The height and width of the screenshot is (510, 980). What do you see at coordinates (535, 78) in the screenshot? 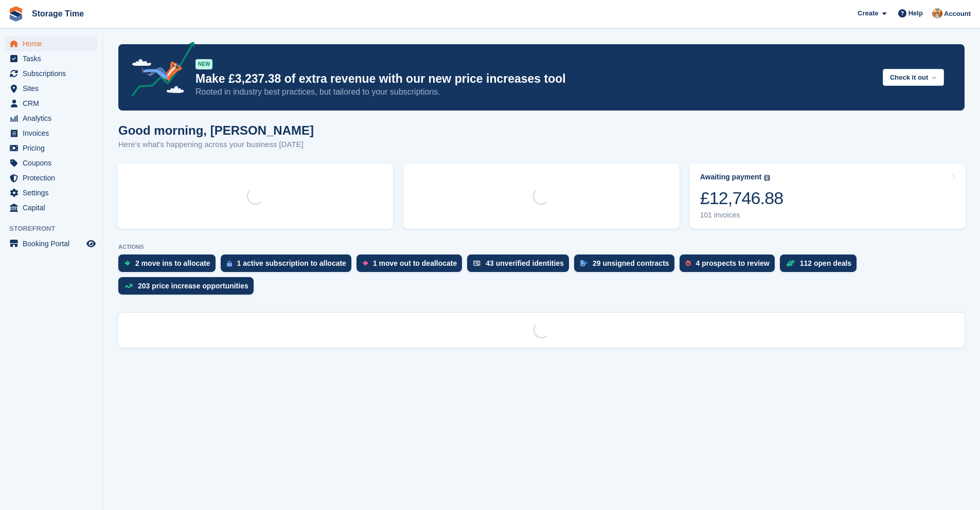
I see `p: Make £3,237.38 of extra revenue with our new price increases tool` at bounding box center [535, 78].